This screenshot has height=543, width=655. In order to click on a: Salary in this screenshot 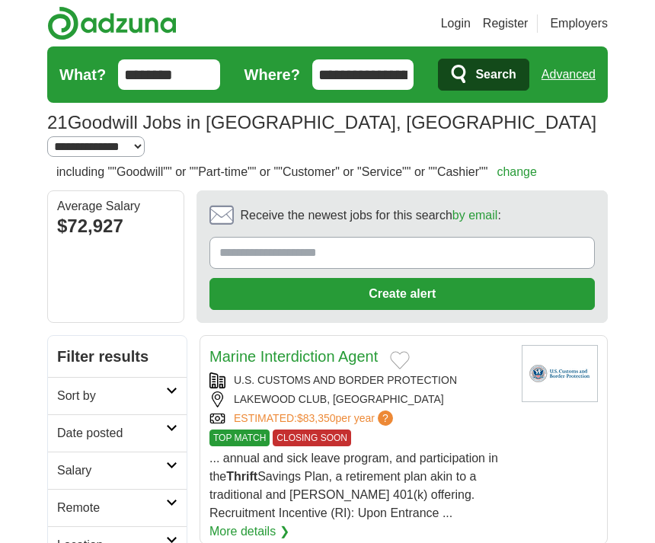, I will do `click(117, 470)`.